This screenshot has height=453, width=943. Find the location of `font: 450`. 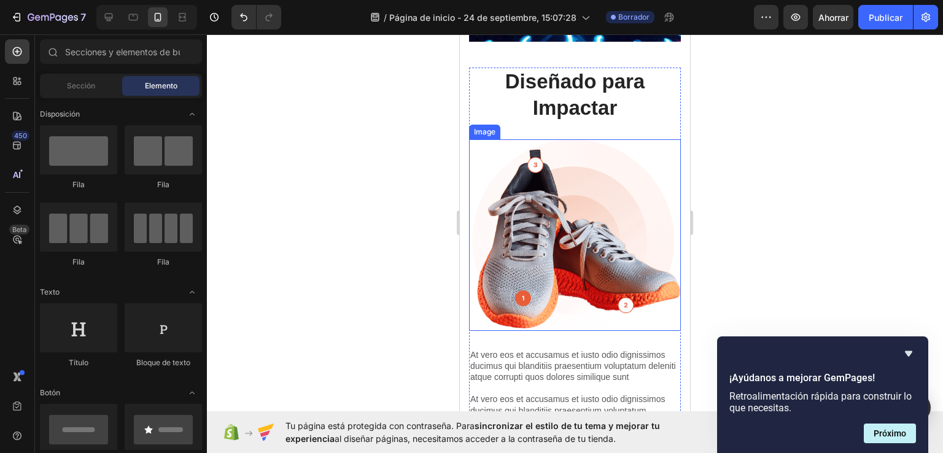

font: 450 is located at coordinates (20, 136).